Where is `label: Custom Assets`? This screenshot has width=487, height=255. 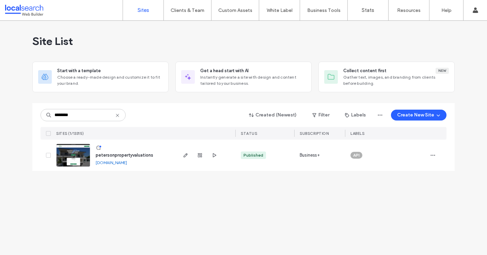
label: Custom Assets is located at coordinates (235, 10).